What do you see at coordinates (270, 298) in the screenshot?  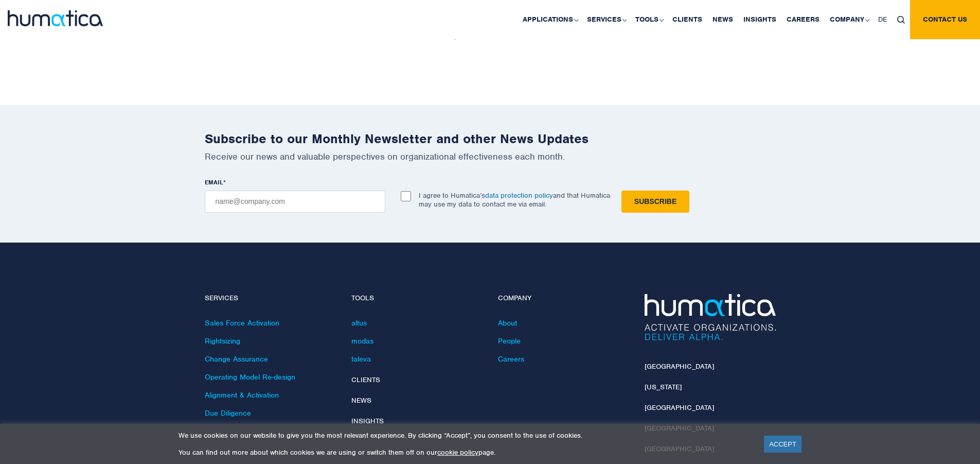 I see `h4: Services` at bounding box center [270, 298].